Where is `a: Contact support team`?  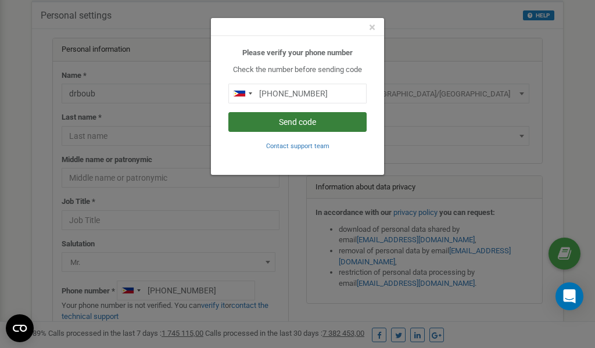 a: Contact support team is located at coordinates (297, 145).